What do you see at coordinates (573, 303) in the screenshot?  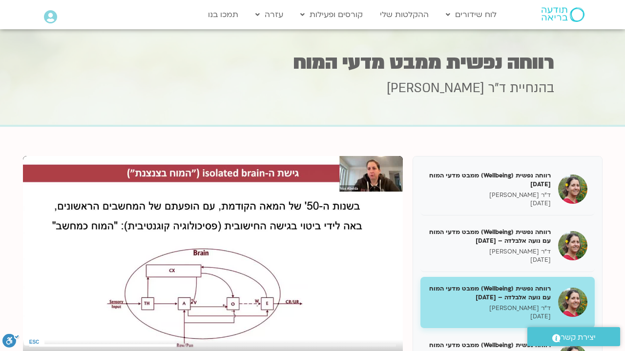 I see `img: רווחה נפשית (Wellbeing) ממבט מדעי המוח עם נועה אלבלדה – 14/02/25` at bounding box center [573, 303].